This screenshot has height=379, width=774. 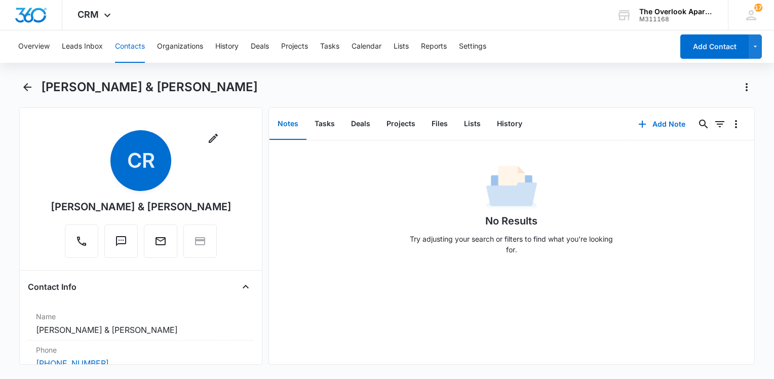 I want to click on button: Close, so click(x=246, y=287).